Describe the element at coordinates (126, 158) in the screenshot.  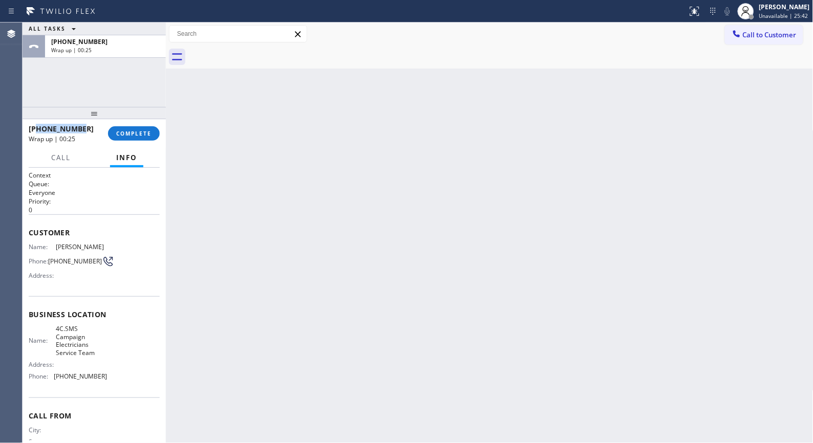
I see `button: Info` at that location.